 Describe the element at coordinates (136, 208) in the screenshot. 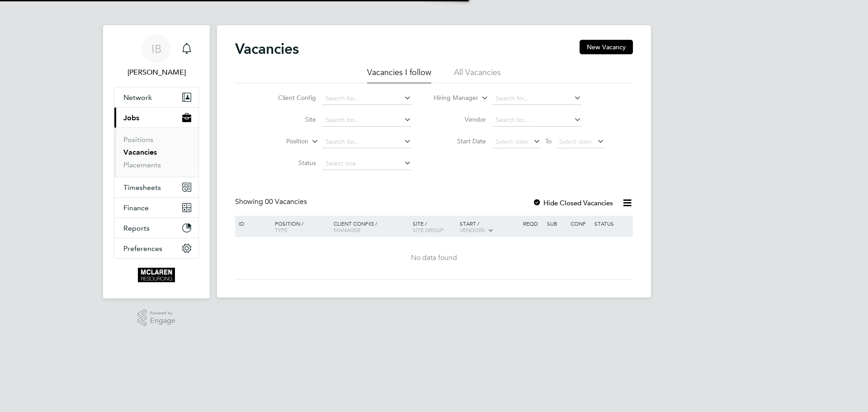

I see `span: Finance` at that location.